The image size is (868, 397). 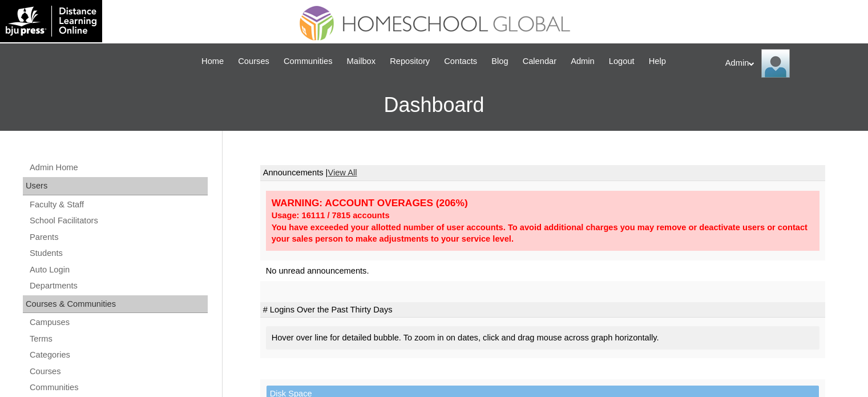 I want to click on a: Students, so click(x=118, y=253).